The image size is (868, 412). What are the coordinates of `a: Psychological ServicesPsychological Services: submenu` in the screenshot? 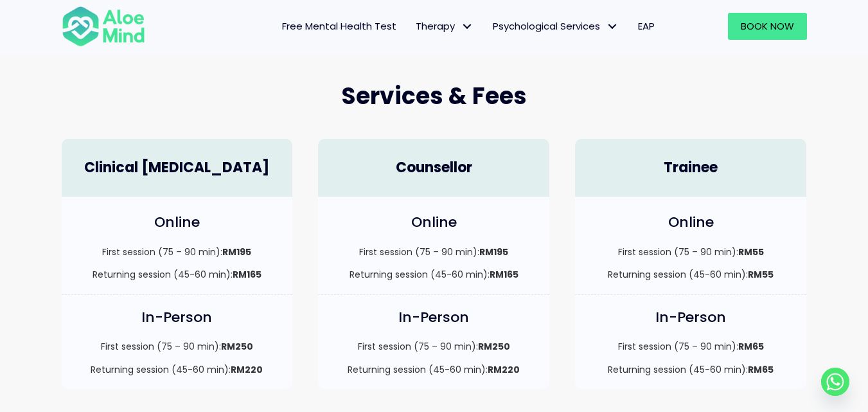 It's located at (556, 26).